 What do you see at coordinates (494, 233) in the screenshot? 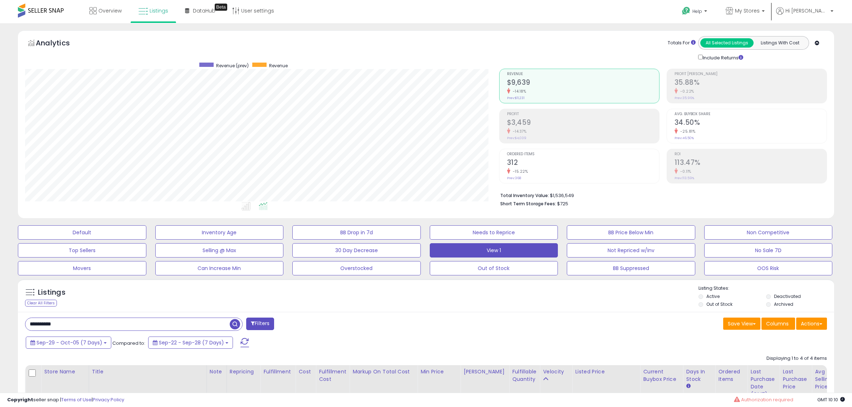
I see `button: Needs to Reprice` at bounding box center [494, 233].